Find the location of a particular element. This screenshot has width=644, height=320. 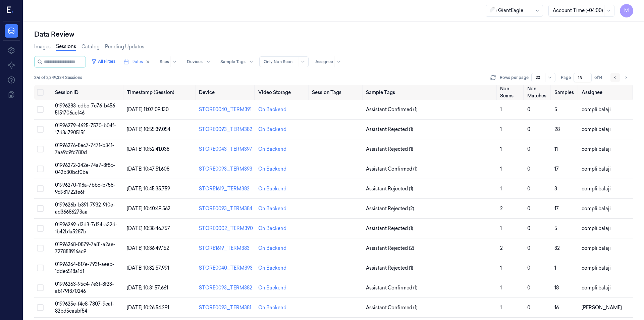

span: 32 is located at coordinates (557, 248).